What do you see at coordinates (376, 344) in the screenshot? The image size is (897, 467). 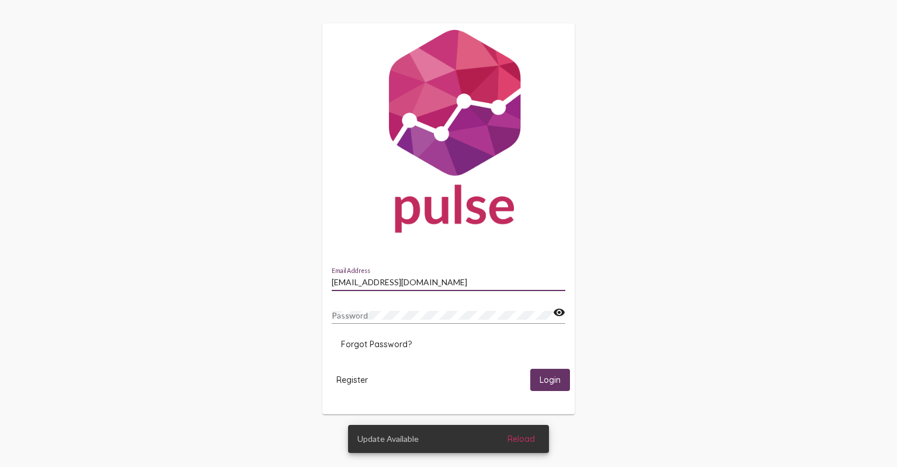 I see `button: Forgot Password?` at bounding box center [376, 344].